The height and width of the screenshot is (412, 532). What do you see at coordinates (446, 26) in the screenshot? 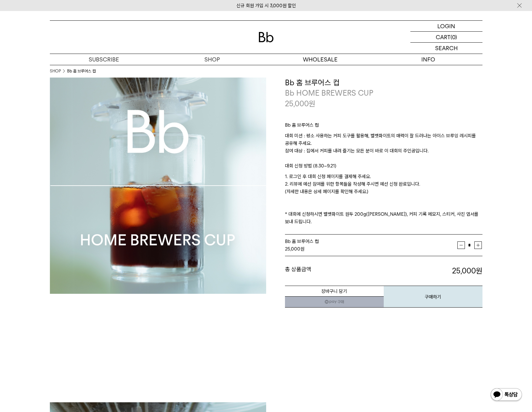
I see `a: LOGIN` at bounding box center [446, 26].